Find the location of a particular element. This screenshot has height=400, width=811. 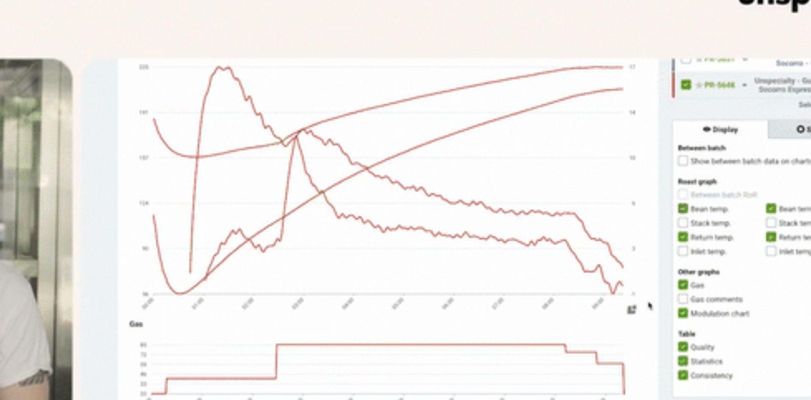

p: 노르딕 로스팅에 어울리는 생두를 평가하고 선택하는 방법을 배우고, 이 생두로 프로파일을 잡아가는 과정에서의 시행착오를 크게 줄일 수 있습니다. is located at coordinates (306, 241).